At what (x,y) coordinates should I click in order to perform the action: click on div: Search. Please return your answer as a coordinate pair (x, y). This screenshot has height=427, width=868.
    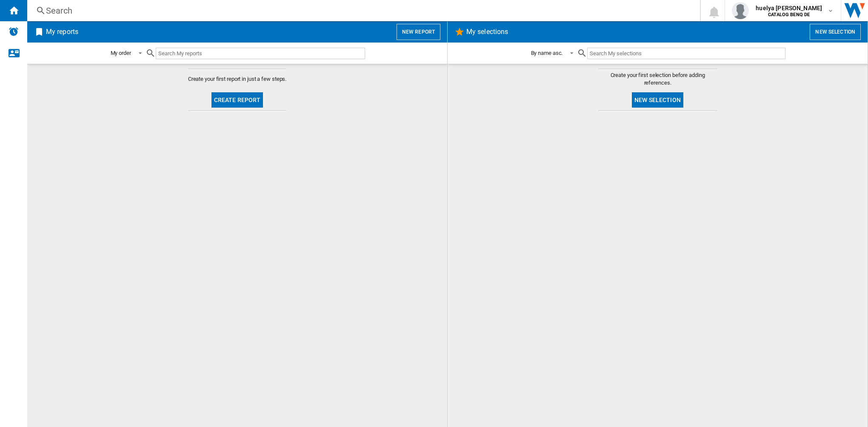
    Looking at the image, I should click on (361, 11).